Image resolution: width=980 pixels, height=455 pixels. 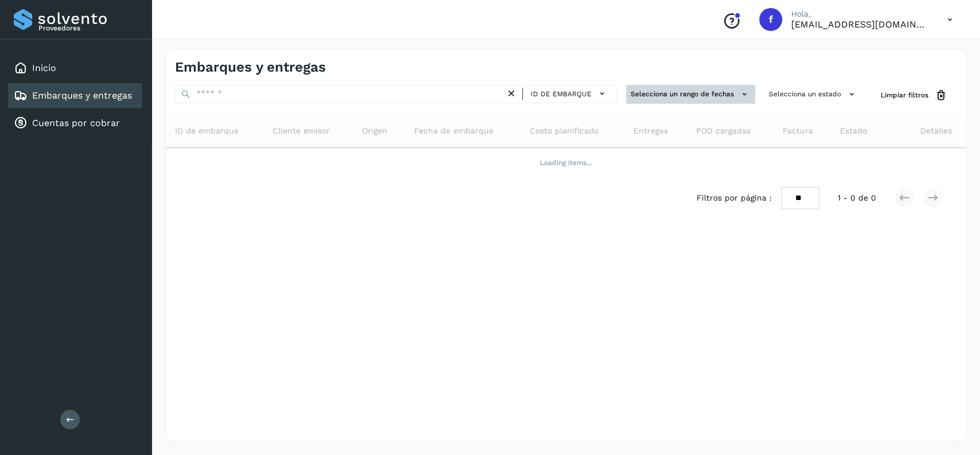 I want to click on span: Limpiar filtros, so click(x=904, y=95).